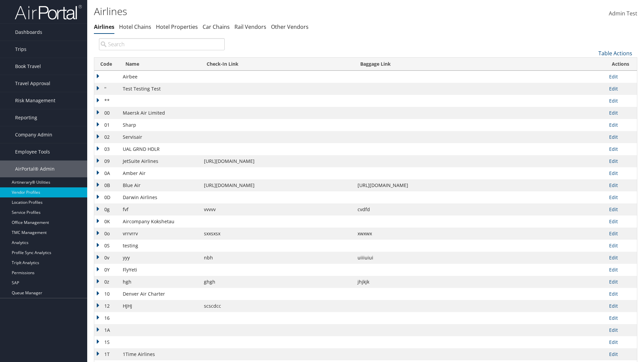  What do you see at coordinates (277, 210) in the screenshot?
I see `td: vvvvv` at bounding box center [277, 210].